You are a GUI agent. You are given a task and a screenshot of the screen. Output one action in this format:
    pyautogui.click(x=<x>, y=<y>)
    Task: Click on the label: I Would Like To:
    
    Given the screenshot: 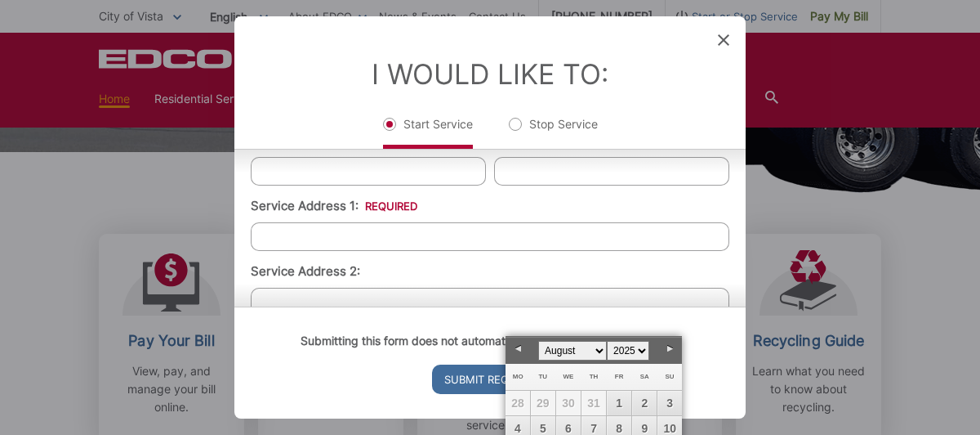 What is the action you would take?
    pyautogui.click(x=490, y=73)
    